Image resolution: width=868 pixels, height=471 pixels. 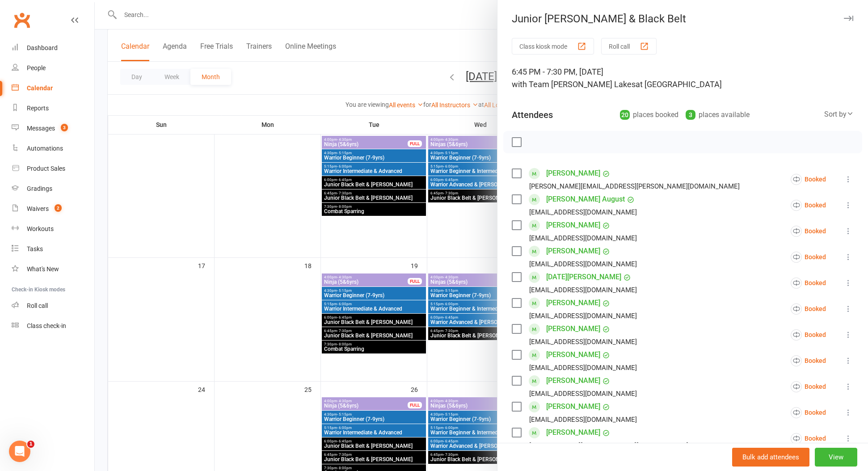 I want to click on a: Tasks, so click(x=53, y=249).